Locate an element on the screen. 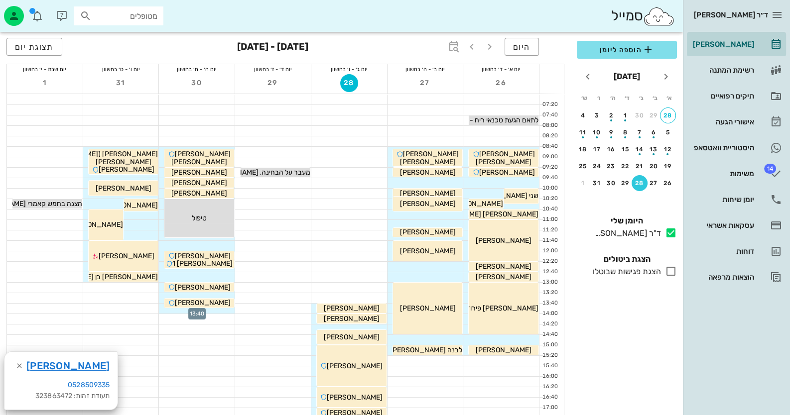 Image resolution: width=790 pixels, height=415 pixels. a: 0528509335 is located at coordinates (89, 385).